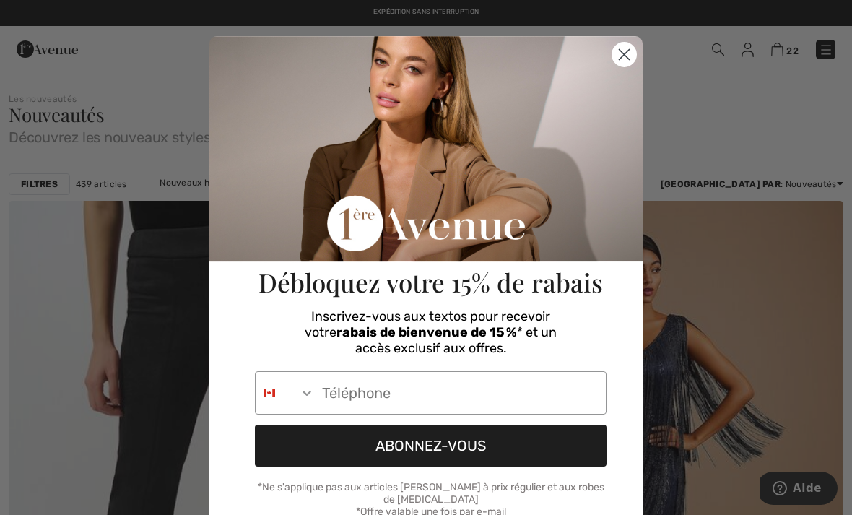  I want to click on span: rabais de bienvenue de 15 %, so click(427, 332).